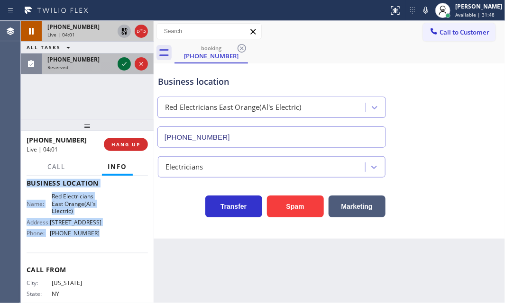 The height and width of the screenshot is (303, 505). I want to click on button: Call, so click(56, 167).